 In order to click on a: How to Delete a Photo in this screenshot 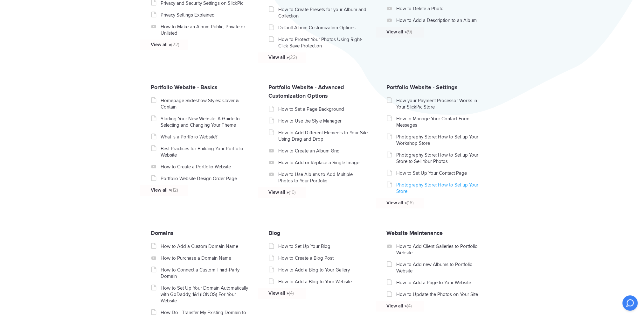, I will do `click(441, 8)`.